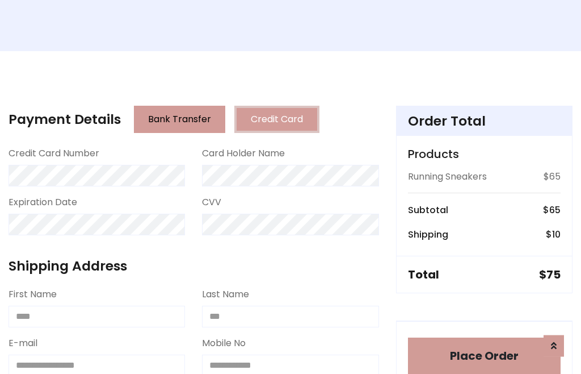 This screenshot has height=374, width=581. I want to click on label: Last Name, so click(225, 294).